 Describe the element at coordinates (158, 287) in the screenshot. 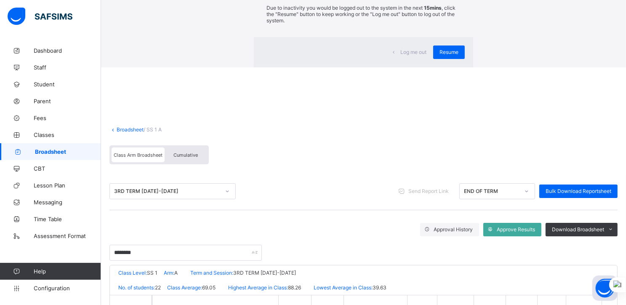

I see `span: 22` at that location.